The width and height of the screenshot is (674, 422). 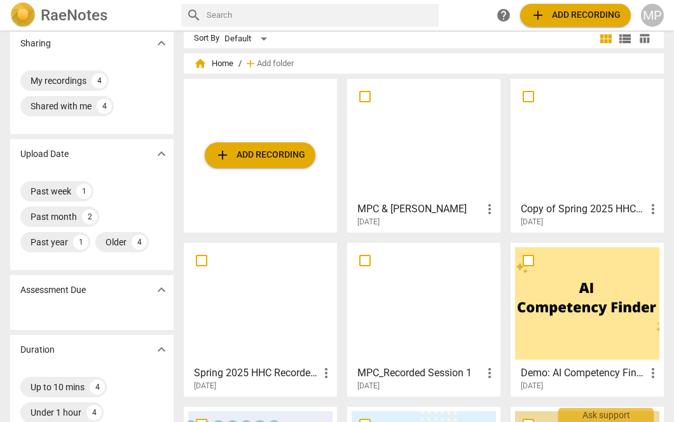 I want to click on h3: Demo: AI Competency Finder, so click(x=583, y=373).